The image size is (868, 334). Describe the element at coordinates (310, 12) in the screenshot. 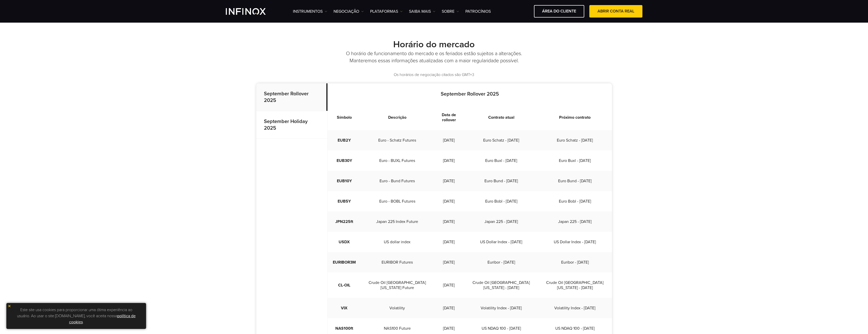

I see `a: Instrumentos` at that location.